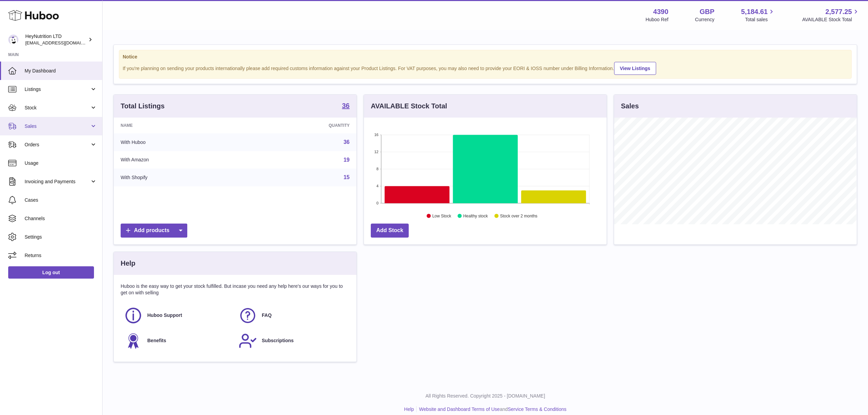 The width and height of the screenshot is (868, 415). I want to click on text: 0, so click(377, 203).